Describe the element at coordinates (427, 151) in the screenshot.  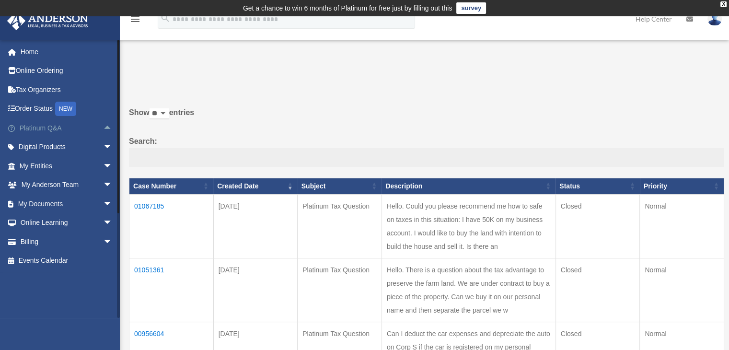
I see `label: Search:` at that location.